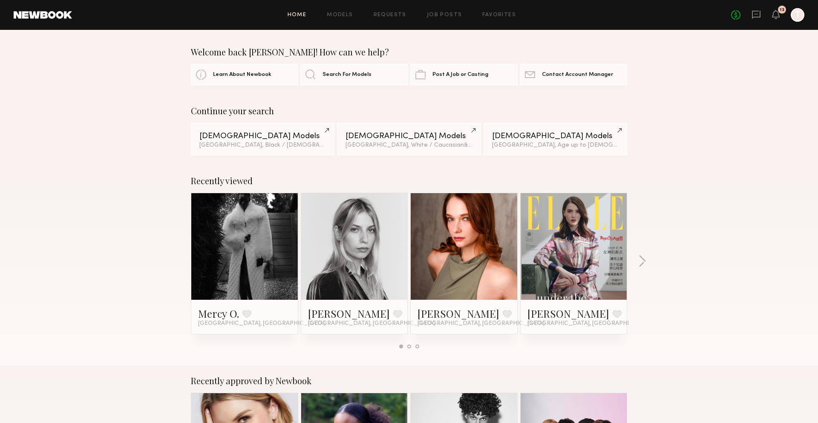  What do you see at coordinates (574, 75) in the screenshot?
I see `a: Contact Account Manager` at bounding box center [574, 75].